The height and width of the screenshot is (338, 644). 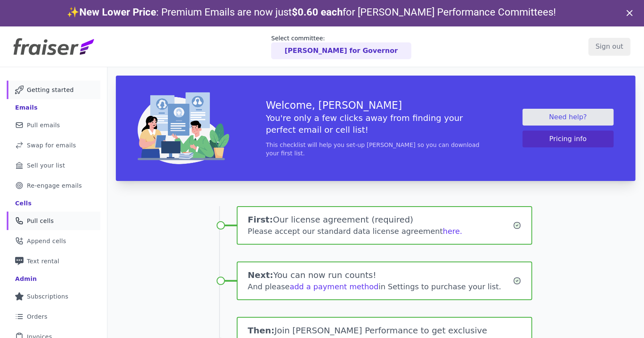 I want to click on span: Getting started, so click(x=50, y=89).